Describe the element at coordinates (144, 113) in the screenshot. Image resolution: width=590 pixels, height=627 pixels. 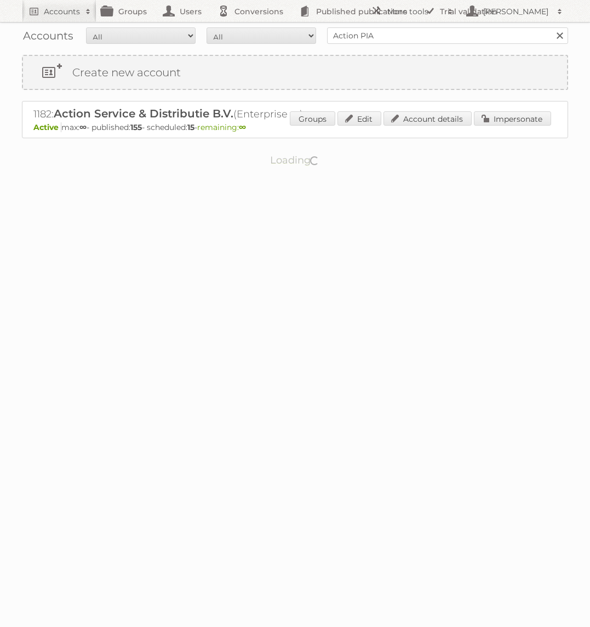
I see `span: Action Service & Distributie B.V.` at that location.